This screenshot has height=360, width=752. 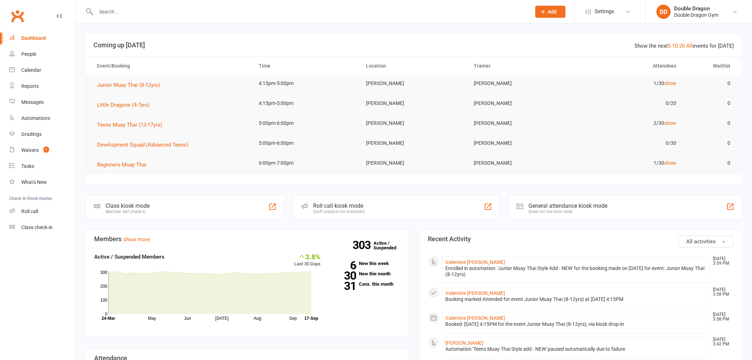 I want to click on strong: 31, so click(x=344, y=286).